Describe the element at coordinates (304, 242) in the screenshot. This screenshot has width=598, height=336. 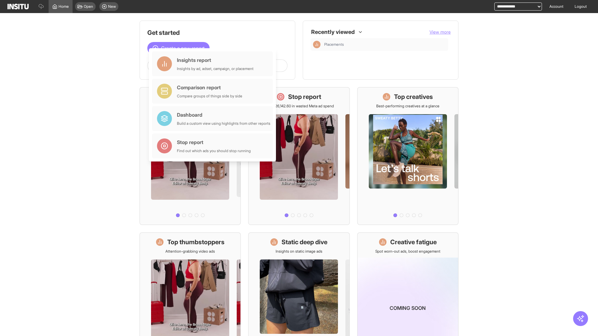
I see `h1: Static deep dive` at that location.